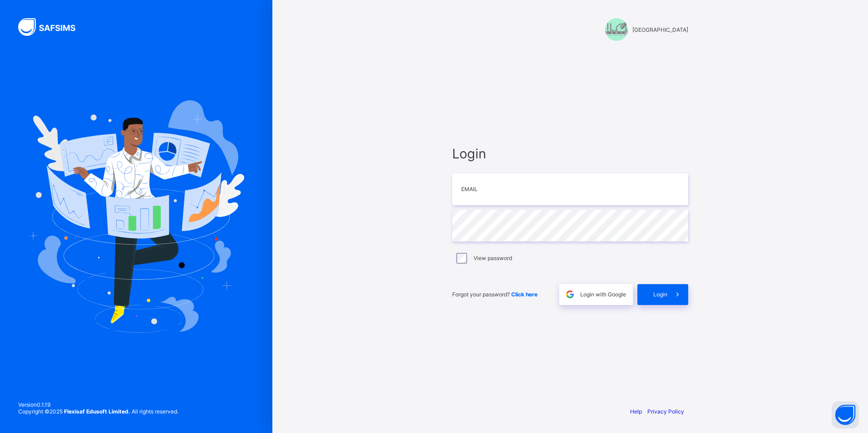 The width and height of the screenshot is (868, 433). I want to click on button: Open asap, so click(845, 415).